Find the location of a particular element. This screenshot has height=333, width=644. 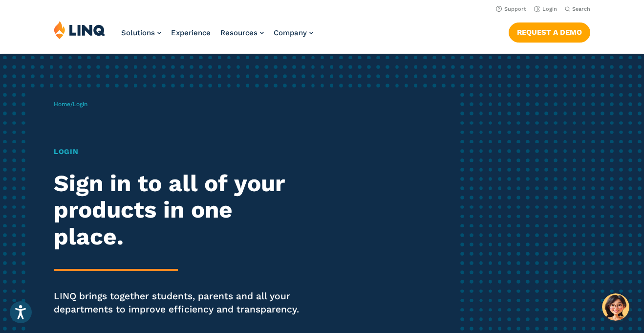

button: Hello, have a question? Let’s chat. is located at coordinates (616, 307).